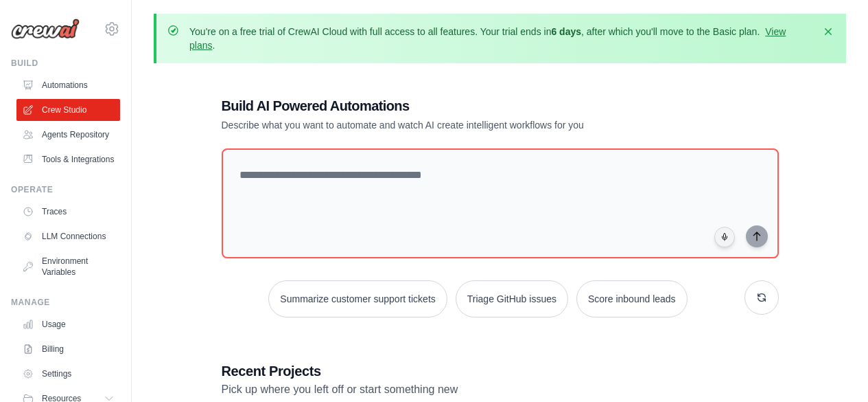  Describe the element at coordinates (68, 349) in the screenshot. I see `a: Billing` at that location.